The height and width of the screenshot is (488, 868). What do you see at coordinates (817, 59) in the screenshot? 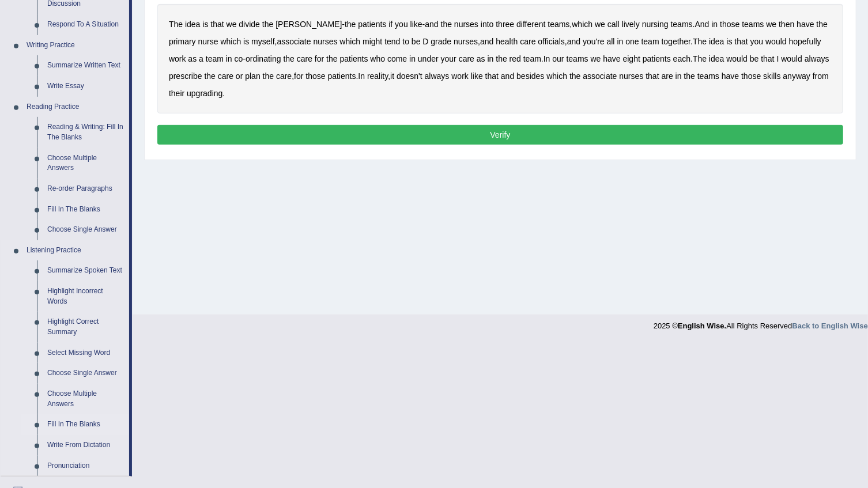
I see `b: always` at bounding box center [817, 59].